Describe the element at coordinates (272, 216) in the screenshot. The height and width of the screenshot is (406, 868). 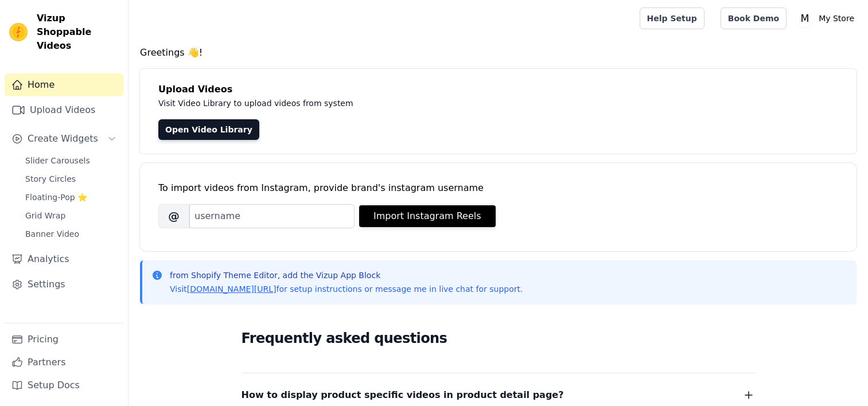
I see `input: username` at that location.